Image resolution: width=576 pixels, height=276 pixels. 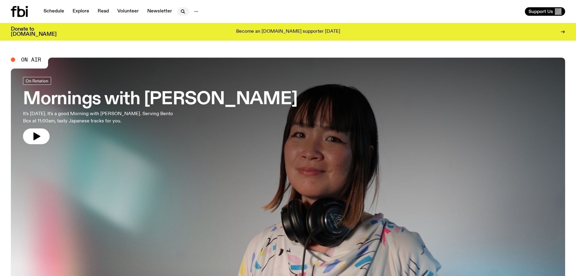 I want to click on span: On Air, so click(x=31, y=60).